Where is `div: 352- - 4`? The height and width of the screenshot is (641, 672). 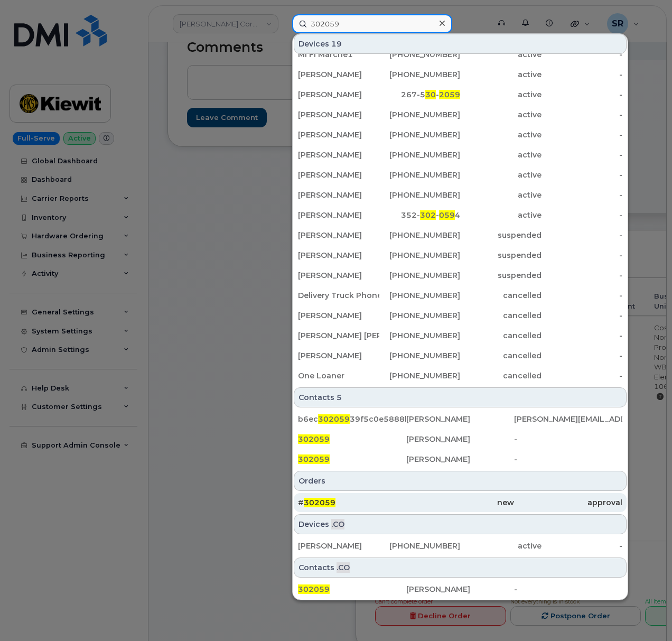 div: 352- - 4 is located at coordinates (420, 215).